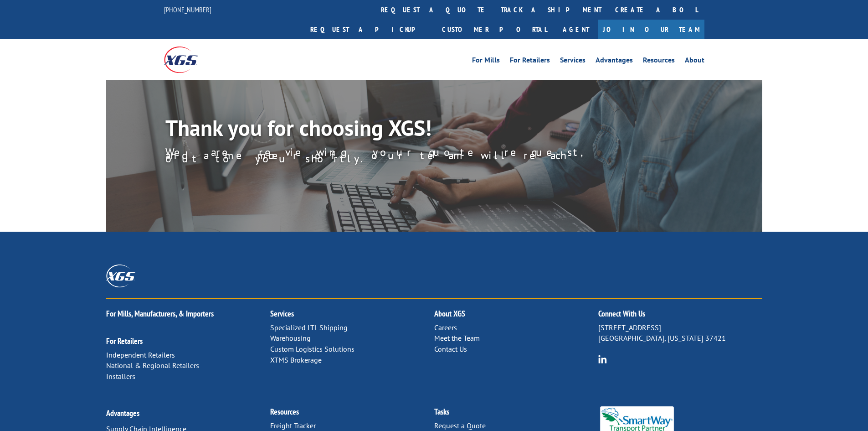  Describe the element at coordinates (457, 338) in the screenshot. I see `a: Meet the Team` at that location.